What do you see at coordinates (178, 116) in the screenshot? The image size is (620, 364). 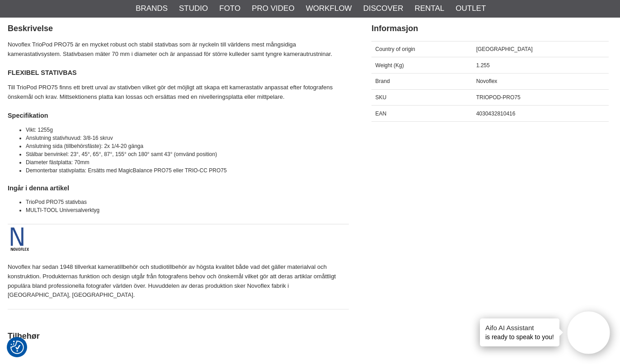 I see `h4: Specifikation` at bounding box center [178, 116].